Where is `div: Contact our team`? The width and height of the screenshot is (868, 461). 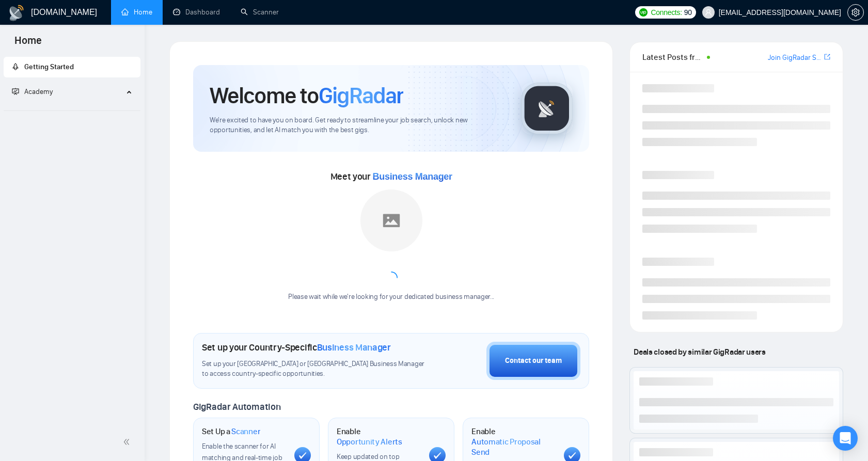
div: Contact our team is located at coordinates (534, 361).